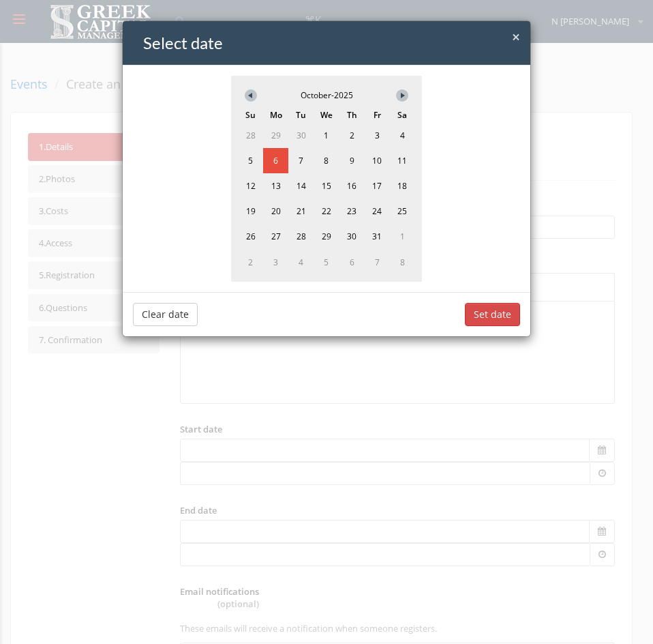  What do you see at coordinates (377, 236) in the screenshot?
I see `span: 31` at bounding box center [377, 236].